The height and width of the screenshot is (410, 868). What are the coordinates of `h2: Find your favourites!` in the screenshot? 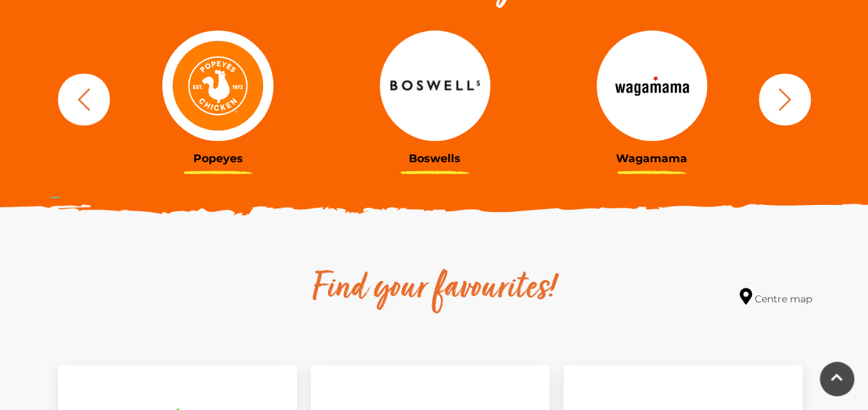 It's located at (434, 289).